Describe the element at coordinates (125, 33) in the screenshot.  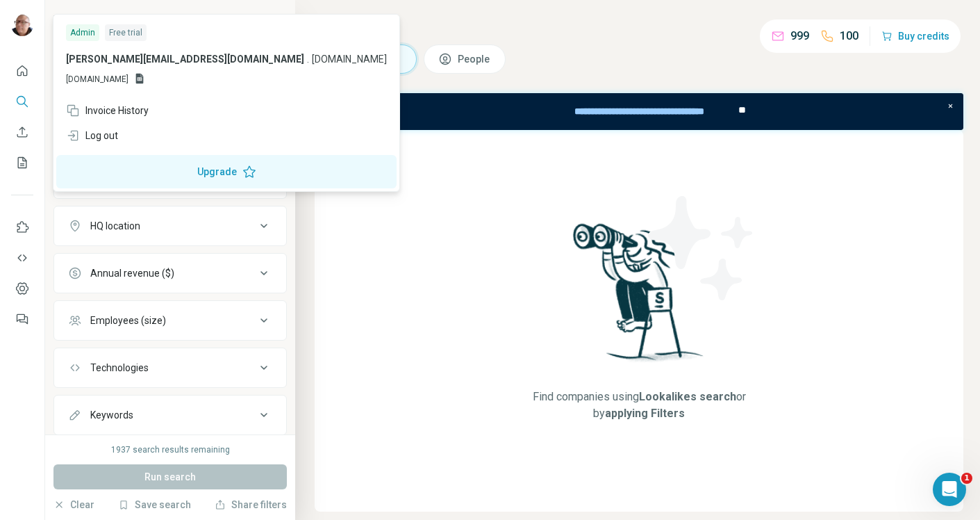
I see `div: Free trial` at that location.